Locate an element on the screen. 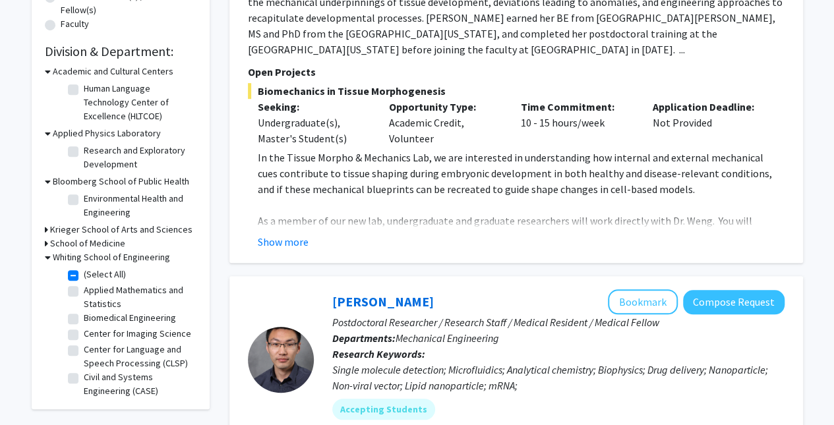  div: Undergraduate(s), Master's Student(s) is located at coordinates (314, 130).